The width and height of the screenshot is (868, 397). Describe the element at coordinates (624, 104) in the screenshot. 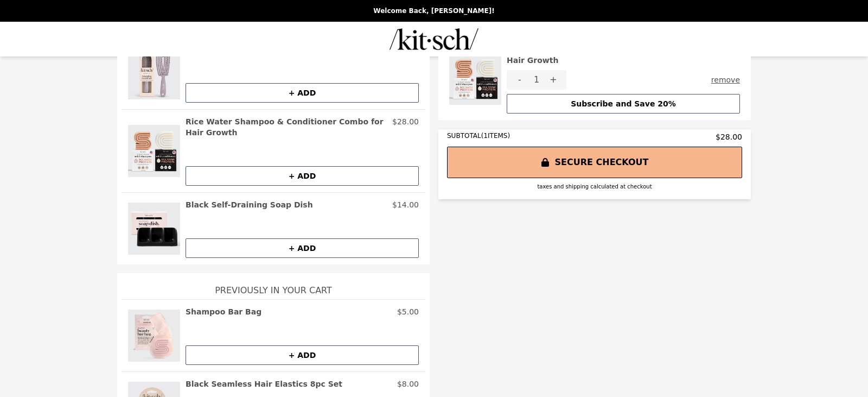

I see `button: Subscribe and Save 20%` at that location.